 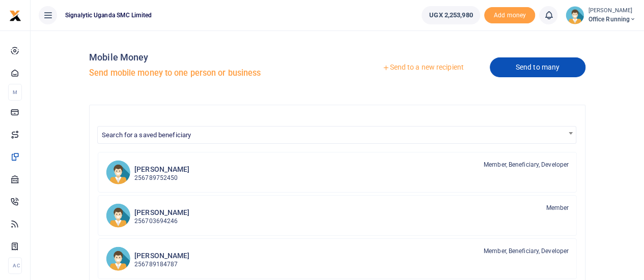 What do you see at coordinates (575, 15) in the screenshot?
I see `img: profile-user` at bounding box center [575, 15].